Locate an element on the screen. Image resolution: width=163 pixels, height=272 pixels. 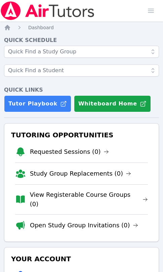
span: Dashboard is located at coordinates (41, 28).